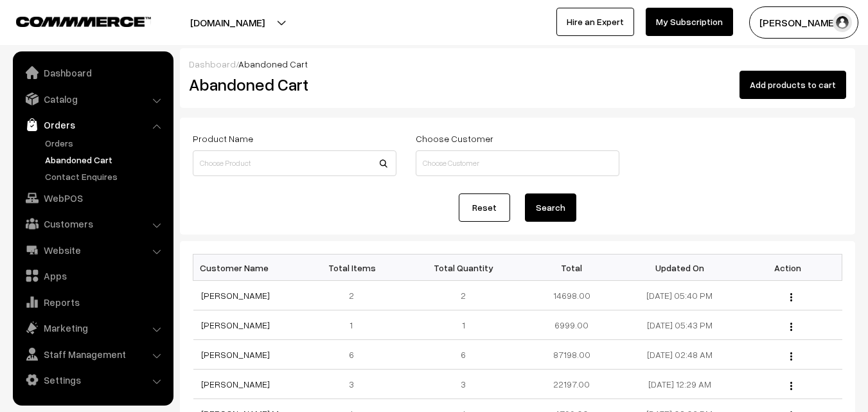  I want to click on img: user, so click(842, 22).